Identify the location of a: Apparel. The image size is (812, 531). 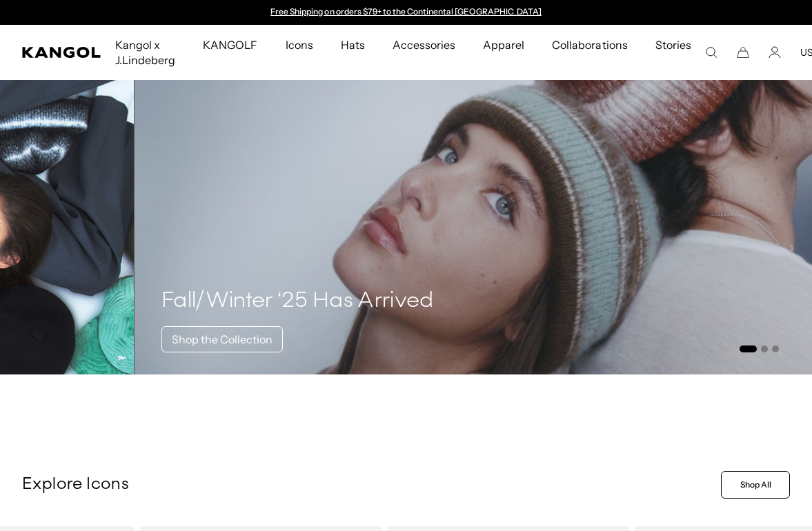
(504, 45).